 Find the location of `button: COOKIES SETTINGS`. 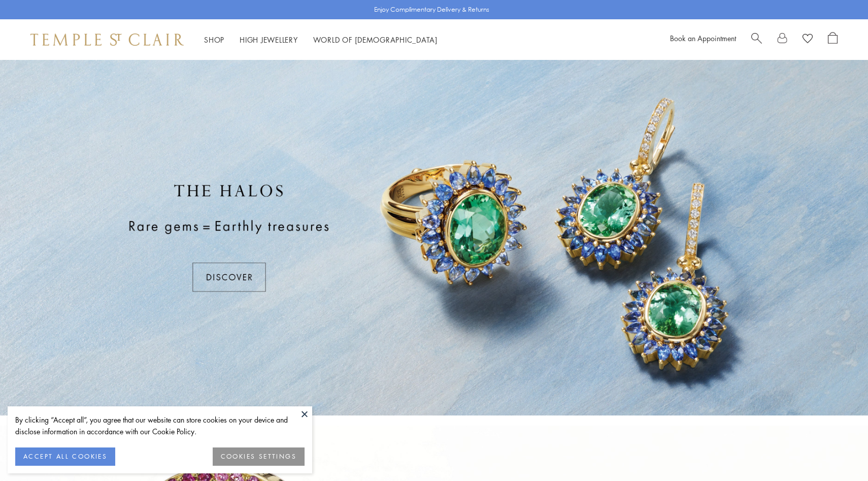

button: COOKIES SETTINGS is located at coordinates (258, 457).